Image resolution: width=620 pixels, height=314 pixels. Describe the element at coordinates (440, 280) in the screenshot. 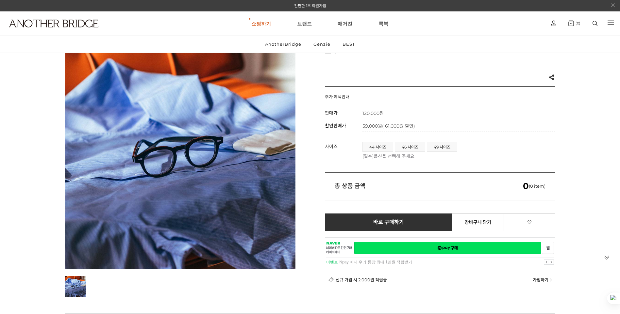

I see `a: 신규 가입 시 2,000원 적립금 가입하기` at that location.